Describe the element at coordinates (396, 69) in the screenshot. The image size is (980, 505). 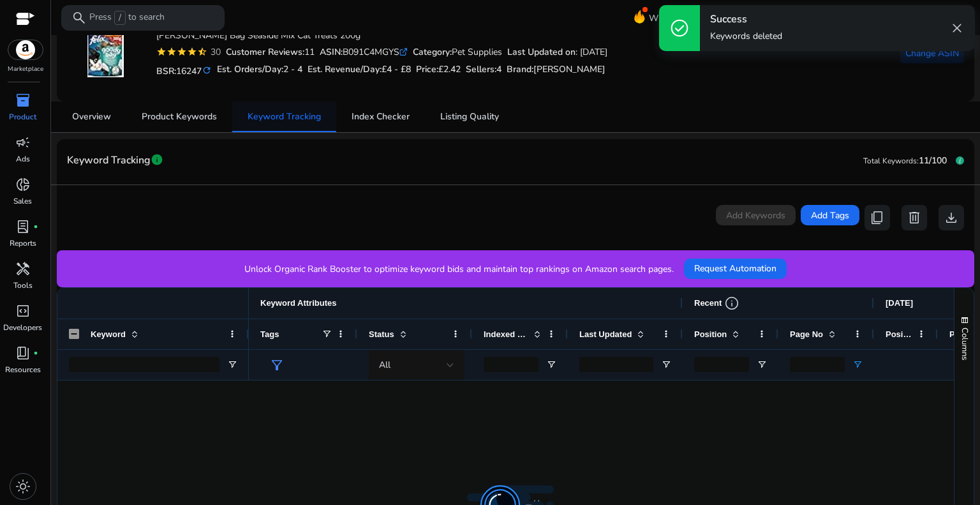
I see `span: £4 - £8` at that location.